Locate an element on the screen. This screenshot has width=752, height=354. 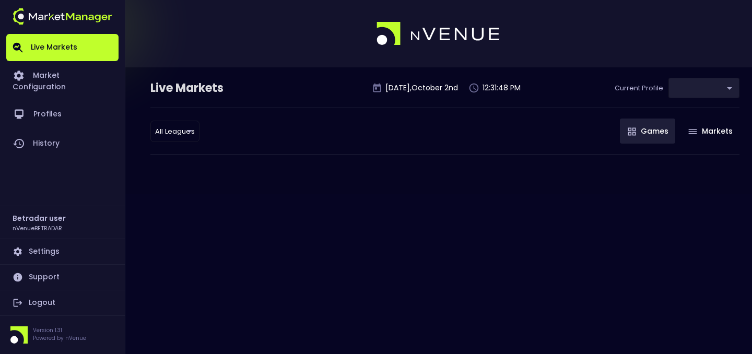
div: Live Markets is located at coordinates (214, 88).